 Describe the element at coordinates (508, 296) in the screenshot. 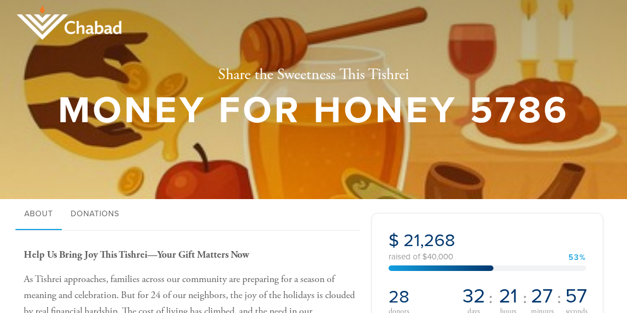

I see `span: 21` at that location.